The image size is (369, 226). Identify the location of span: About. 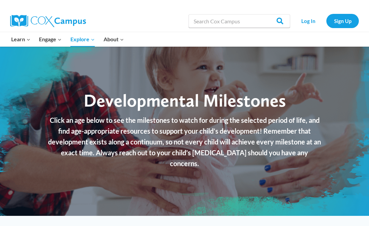
(114, 39).